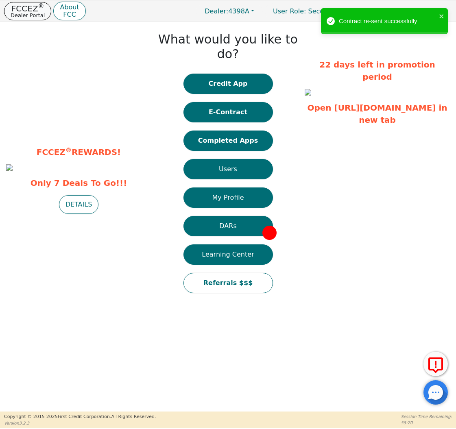 The height and width of the screenshot is (429, 456). What do you see at coordinates (9, 167) in the screenshot?
I see `img: df895a68-3e0e-40ac-ab7d-90f41436131b` at bounding box center [9, 167].